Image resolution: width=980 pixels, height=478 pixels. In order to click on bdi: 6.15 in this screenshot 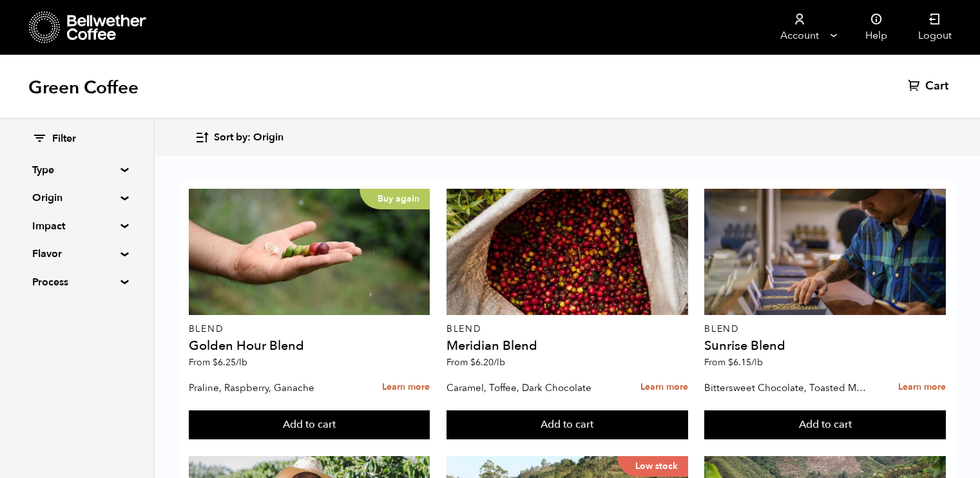, I will do `click(746, 362)`.